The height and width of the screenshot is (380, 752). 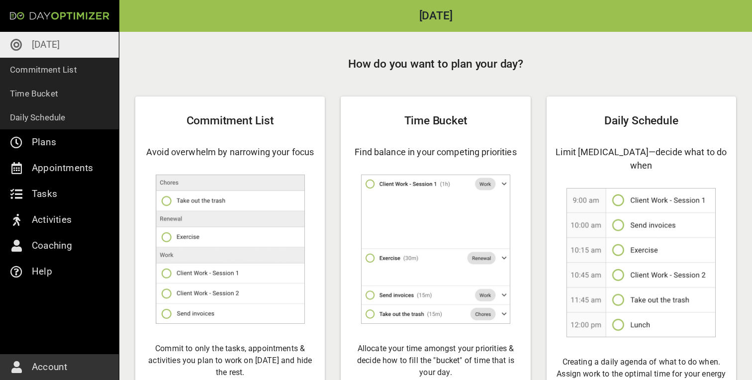 I want to click on p: Help, so click(x=42, y=271).